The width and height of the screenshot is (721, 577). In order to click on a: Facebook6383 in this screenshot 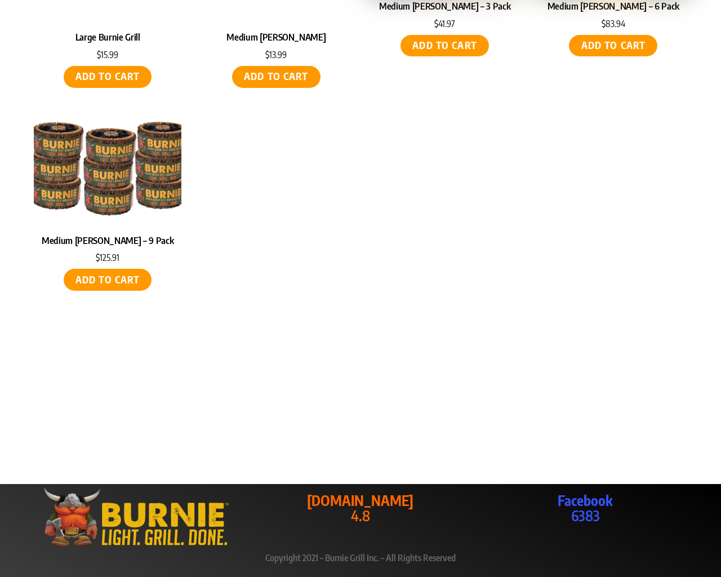, I will do `click(585, 507)`.